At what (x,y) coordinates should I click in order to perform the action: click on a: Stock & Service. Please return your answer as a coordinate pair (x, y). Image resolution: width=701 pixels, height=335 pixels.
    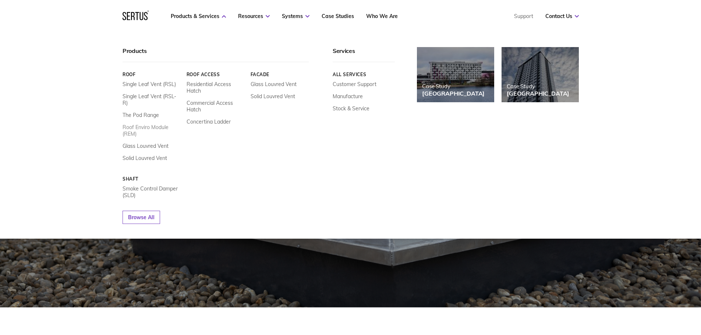
    Looking at the image, I should click on (351, 109).